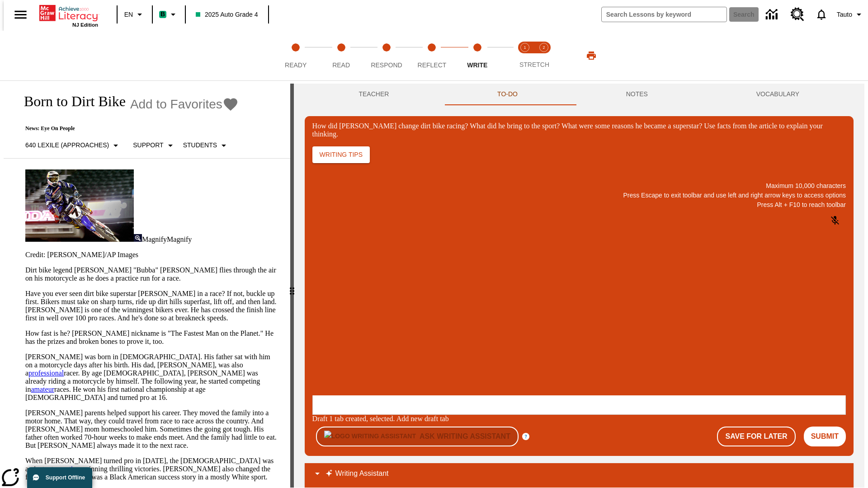 This screenshot has height=488, width=868. What do you see at coordinates (525, 55) in the screenshot?
I see `button: Stretch Read step 1 of 2` at bounding box center [525, 55].